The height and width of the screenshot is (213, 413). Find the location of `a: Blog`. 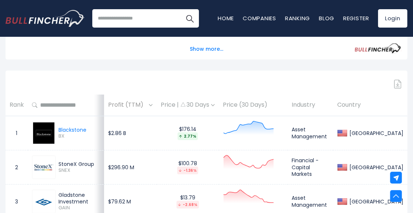

a: Blog is located at coordinates (327, 18).